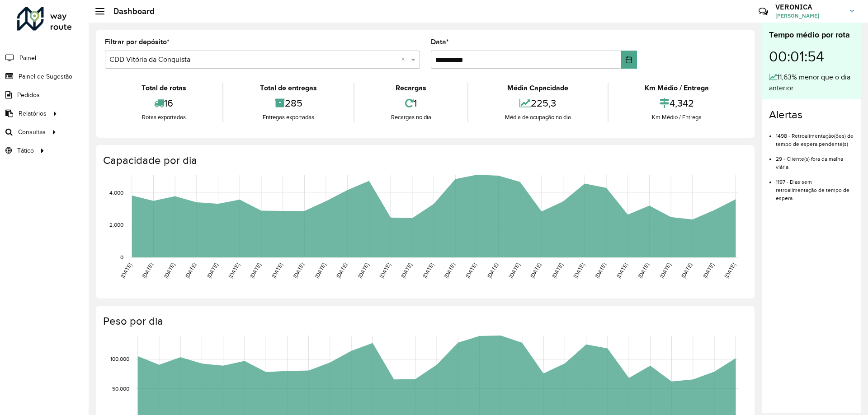 This screenshot has height=415, width=868. What do you see at coordinates (815, 187) in the screenshot?
I see `li: 1197 - Dias sem retroalimentação de tempo de espera` at bounding box center [815, 187].